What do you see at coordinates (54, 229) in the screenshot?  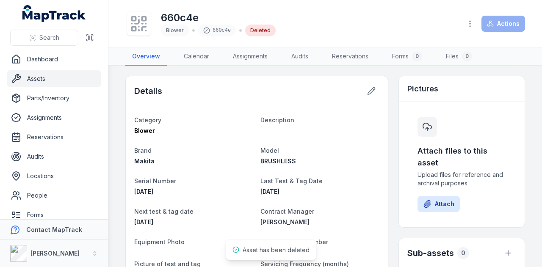 I see `strong: Contact MapTrack` at bounding box center [54, 229].